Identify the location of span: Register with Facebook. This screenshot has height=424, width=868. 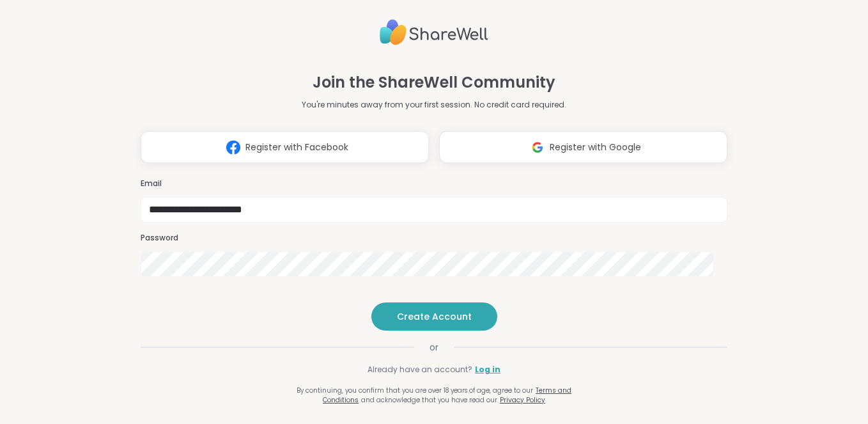
(296, 147).